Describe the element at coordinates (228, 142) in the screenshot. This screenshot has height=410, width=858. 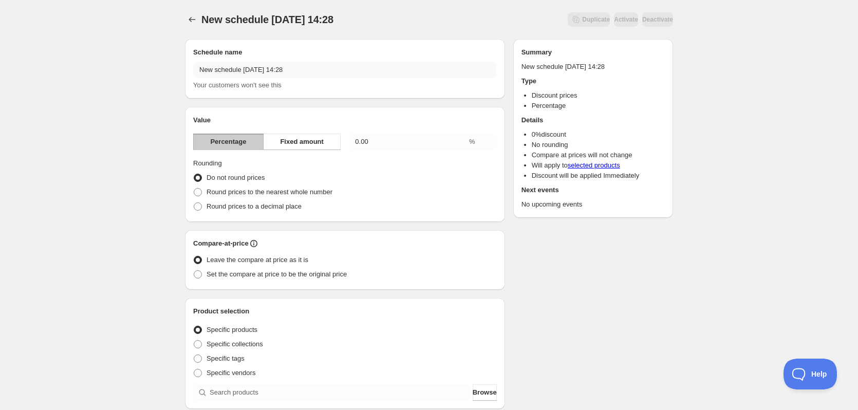
I see `span: Percentage` at that location.